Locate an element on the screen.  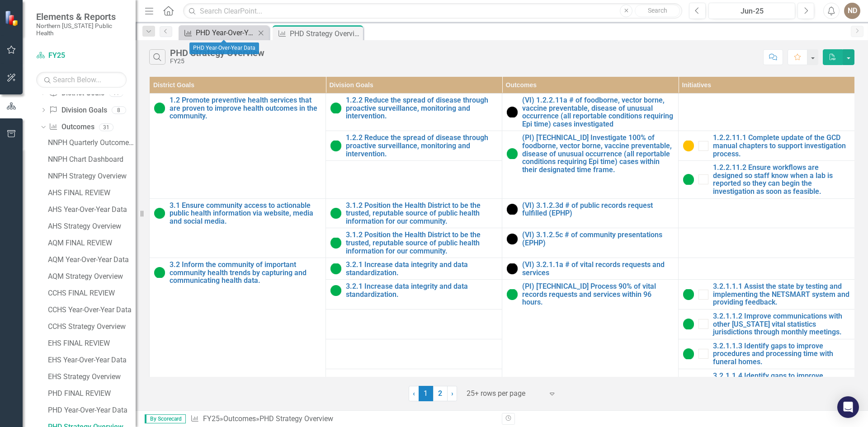
a: FY25 is located at coordinates (211, 419).